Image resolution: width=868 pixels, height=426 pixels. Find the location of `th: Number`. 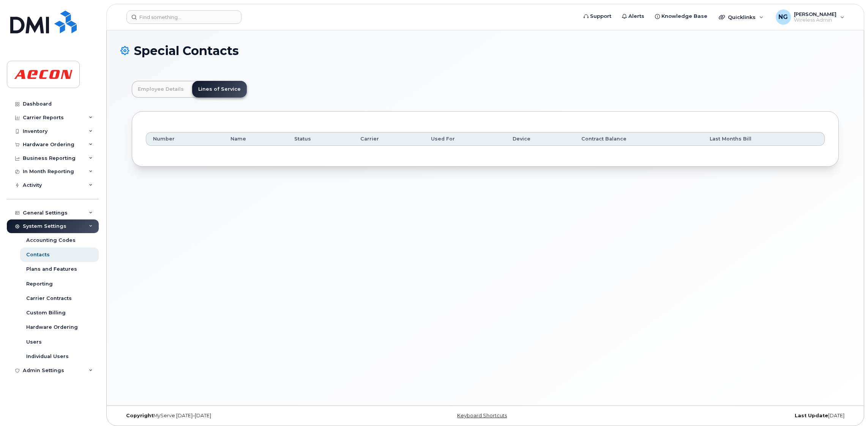

th: Number is located at coordinates (185, 139).